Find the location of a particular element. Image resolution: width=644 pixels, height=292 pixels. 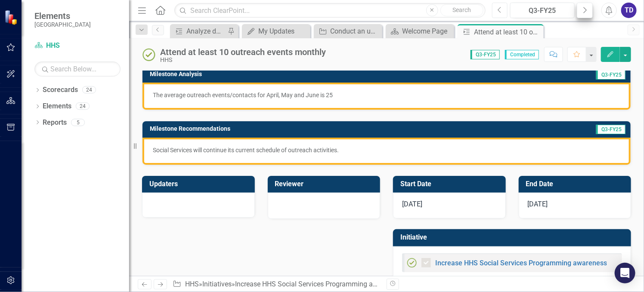

input: Search Below... is located at coordinates (78, 69).